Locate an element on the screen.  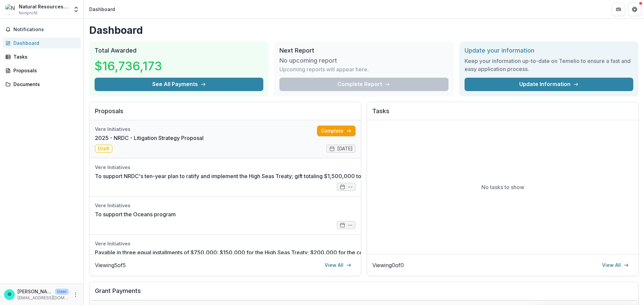
a: 2025 - NRDC - Litigation Strategy Proposal is located at coordinates (150, 138).